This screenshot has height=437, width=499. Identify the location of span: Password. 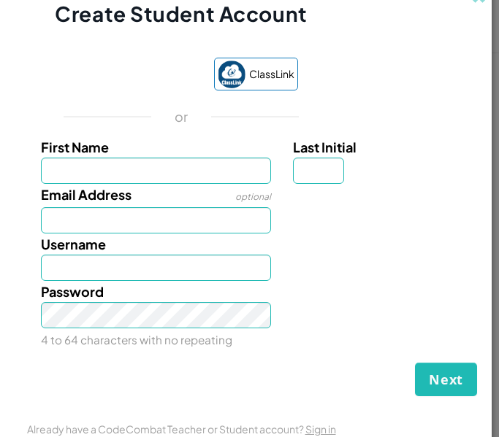
(72, 291).